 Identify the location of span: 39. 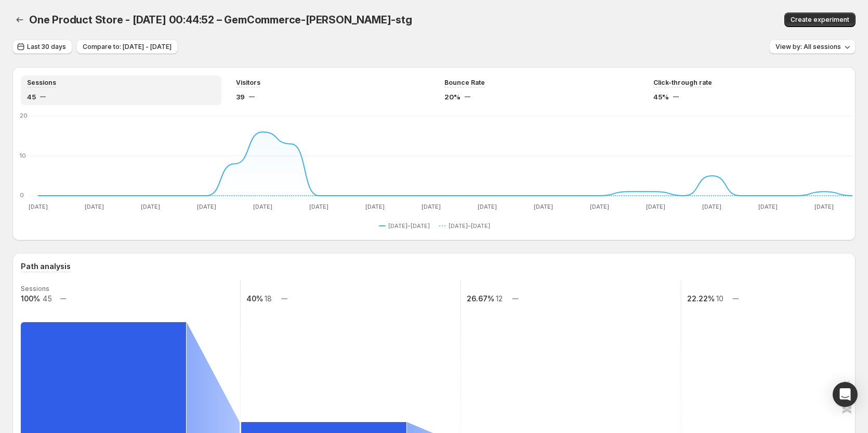
(240, 97).